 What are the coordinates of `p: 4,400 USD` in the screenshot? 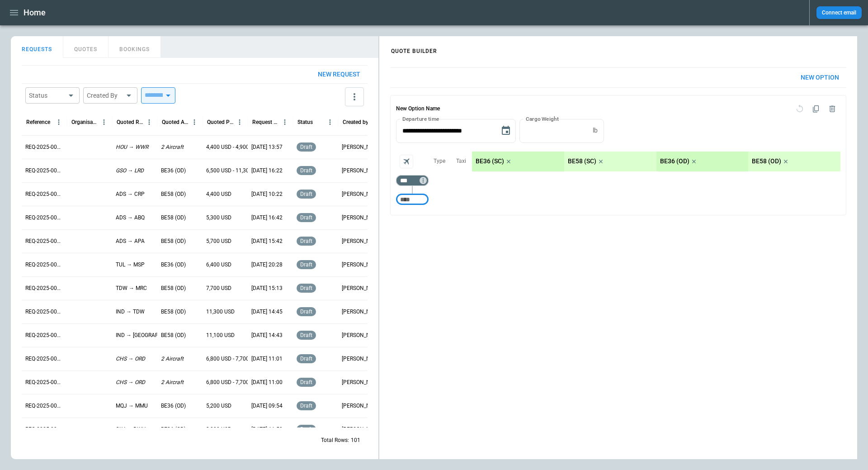 It's located at (219, 194).